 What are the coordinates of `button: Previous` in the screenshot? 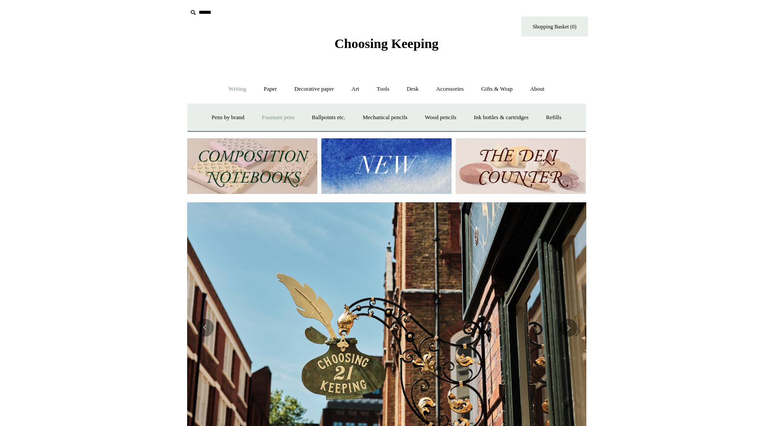 It's located at (205, 327).